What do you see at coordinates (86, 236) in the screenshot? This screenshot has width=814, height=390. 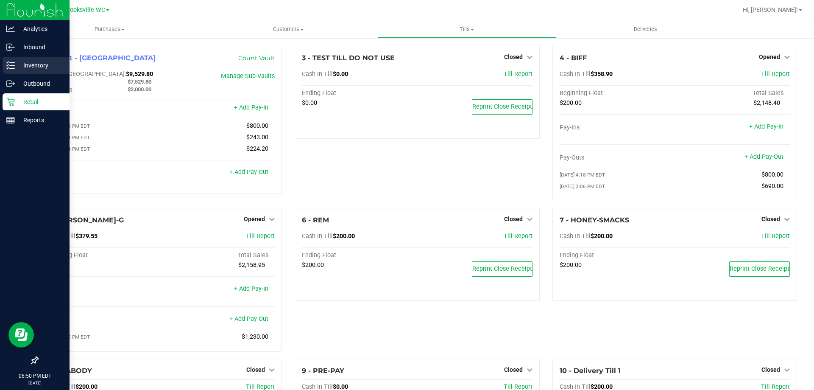 I see `span: $379.55` at bounding box center [86, 236].